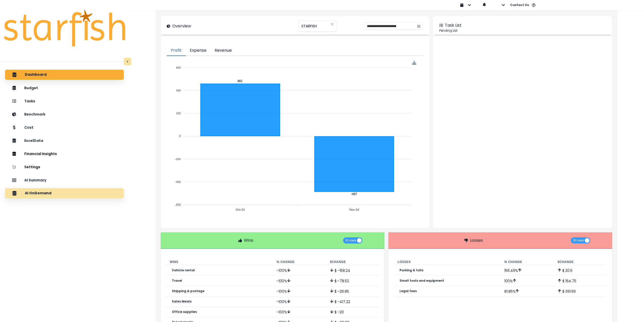  Describe the element at coordinates (248, 240) in the screenshot. I see `p: Wins` at that location.